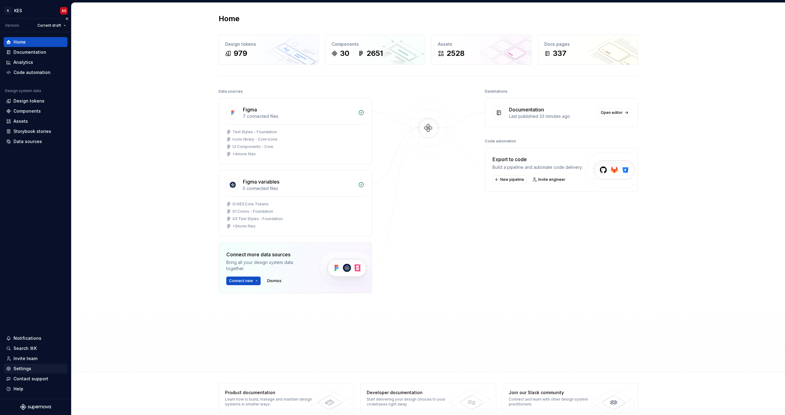 This screenshot has height=415, width=785. I want to click on button: New pipeline, so click(510, 179).